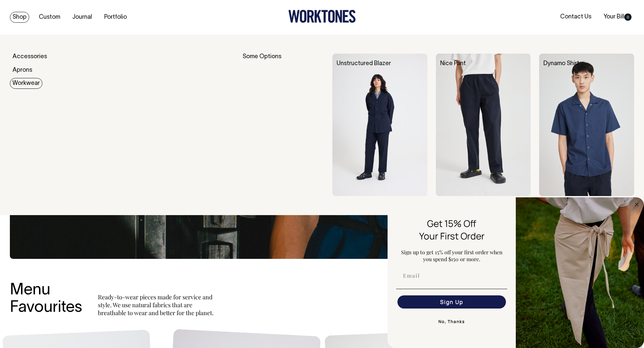 This screenshot has height=348, width=644. Describe the element at coordinates (452, 276) in the screenshot. I see `input: Email` at that location.